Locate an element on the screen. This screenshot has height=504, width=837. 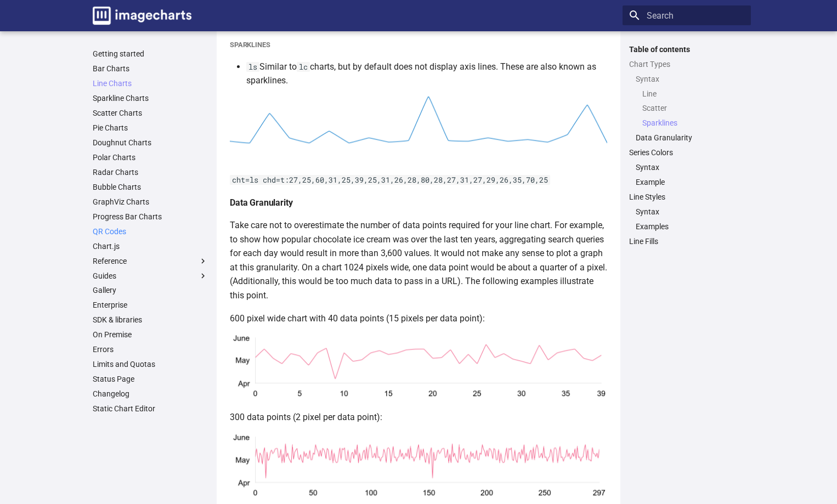
a: Line Fills is located at coordinates (687, 241).